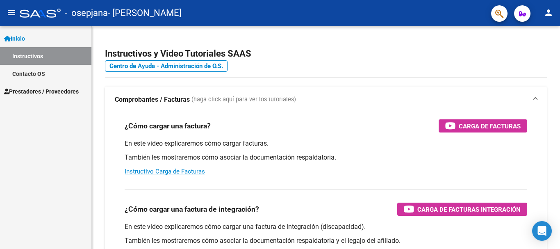 Image resolution: width=560 pixels, height=249 pixels. What do you see at coordinates (41, 91) in the screenshot?
I see `span: Prestadores / Proveedores` at bounding box center [41, 91].